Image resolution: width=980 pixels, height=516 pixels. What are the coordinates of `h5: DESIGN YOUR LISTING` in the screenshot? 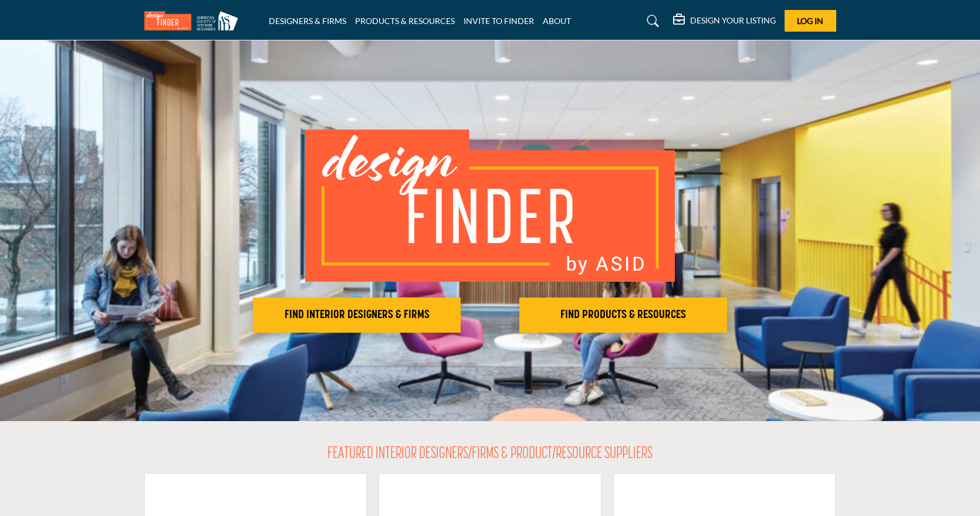 It's located at (732, 21).